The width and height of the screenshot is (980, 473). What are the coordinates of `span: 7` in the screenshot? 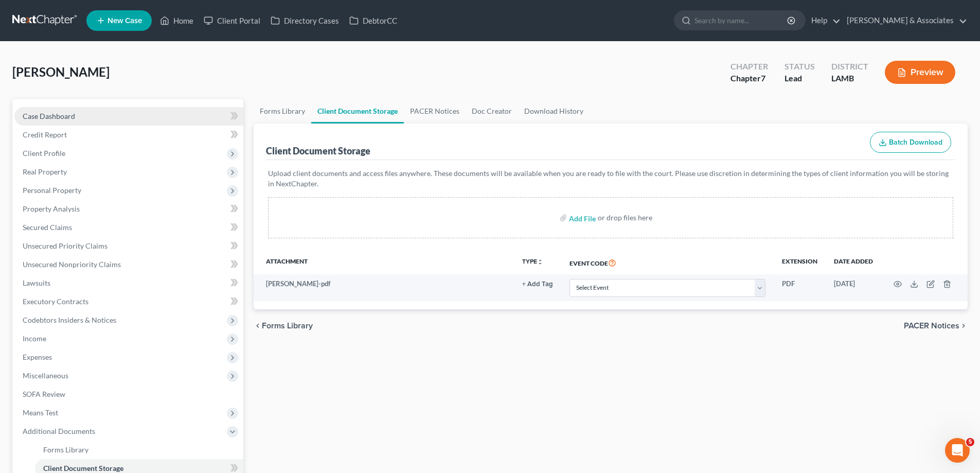 It's located at (763, 78).